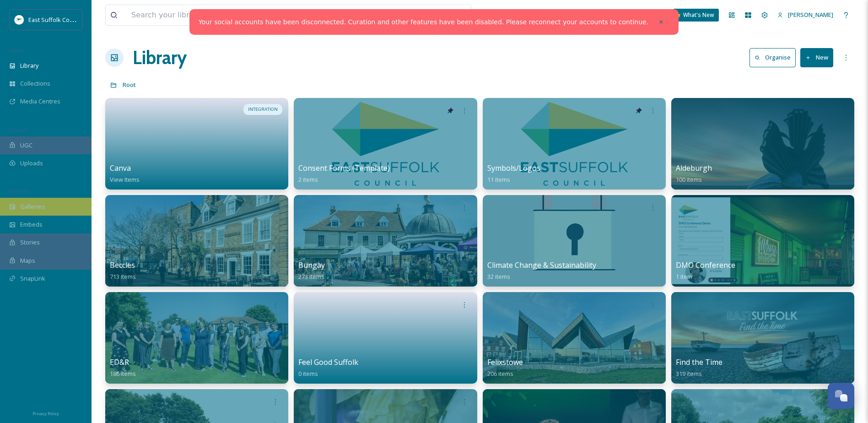 This screenshot has width=868, height=423. What do you see at coordinates (123, 374) in the screenshot?
I see `span: 186 items` at bounding box center [123, 374].